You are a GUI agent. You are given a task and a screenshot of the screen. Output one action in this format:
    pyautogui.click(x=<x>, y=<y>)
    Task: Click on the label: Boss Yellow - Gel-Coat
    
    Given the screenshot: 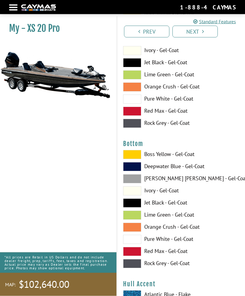 What is the action you would take?
    pyautogui.click(x=181, y=155)
    